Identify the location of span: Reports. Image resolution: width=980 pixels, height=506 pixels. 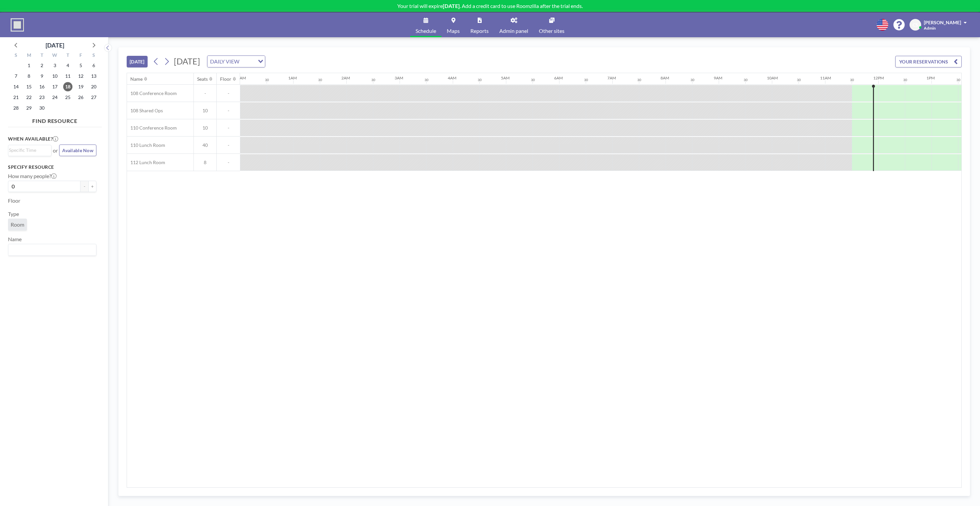
(480, 31).